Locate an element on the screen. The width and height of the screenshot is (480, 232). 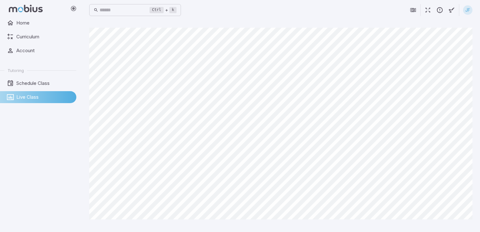
kbd: k is located at coordinates (173, 10).